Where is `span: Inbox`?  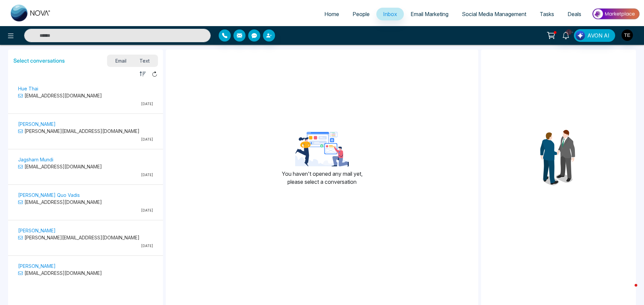 span: Inbox is located at coordinates (390, 14).